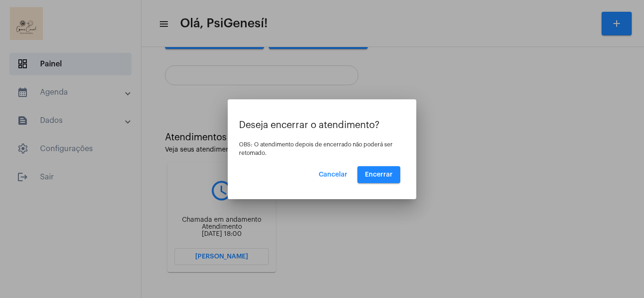  Describe the element at coordinates (333, 175) in the screenshot. I see `button: Cancelar` at that location.